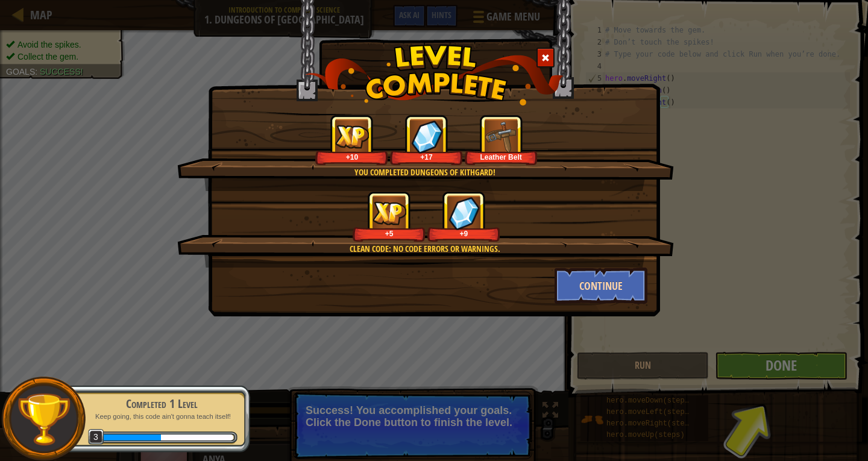  I want to click on span: 3, so click(96, 437).